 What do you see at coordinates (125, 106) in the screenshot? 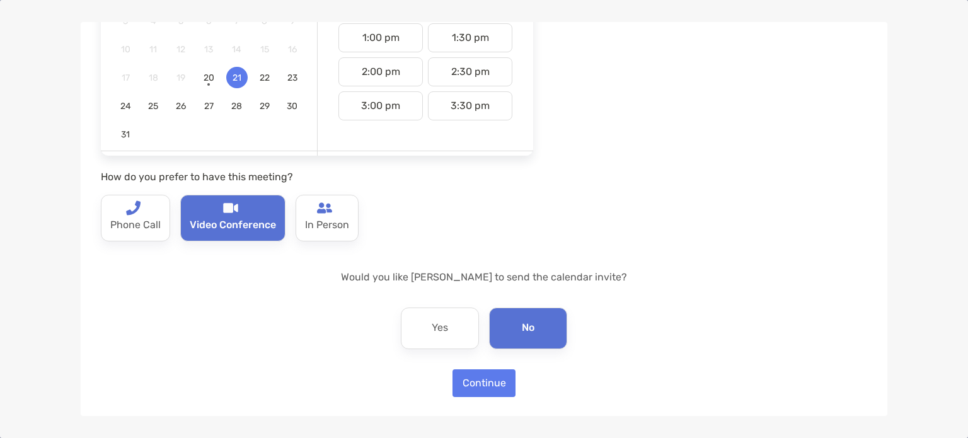
I see `span: 24` at bounding box center [125, 106].